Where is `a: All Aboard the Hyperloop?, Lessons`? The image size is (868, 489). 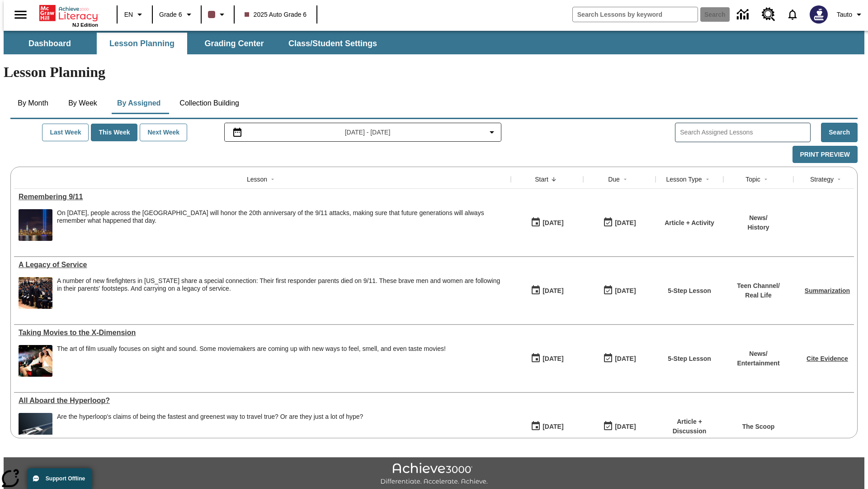 a: All Aboard the Hyperloop?, Lessons is located at coordinates (262, 400).